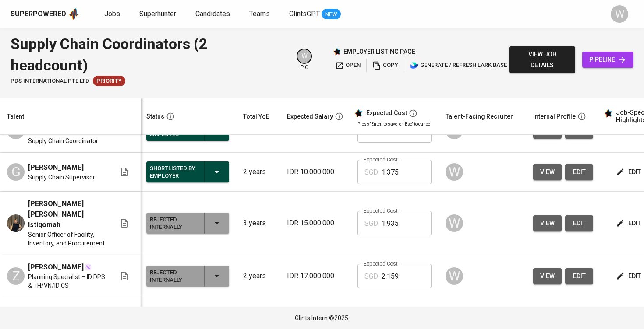 Image resolution: width=644 pixels, height=329 pixels. I want to click on span: generate / refresh lark base, so click(458, 65).